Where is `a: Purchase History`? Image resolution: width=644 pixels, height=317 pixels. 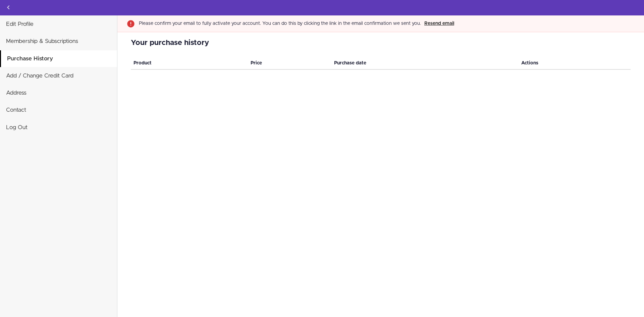 a: Purchase History is located at coordinates (59, 59).